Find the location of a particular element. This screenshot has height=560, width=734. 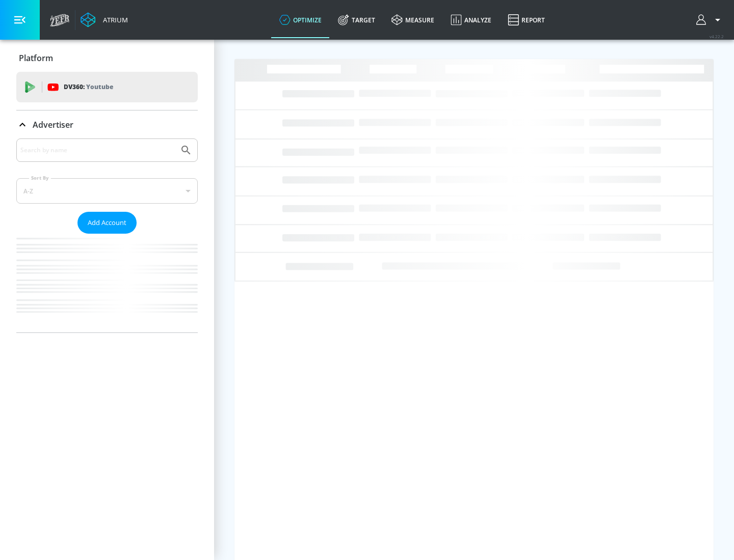

div: A-Z is located at coordinates (107, 191).